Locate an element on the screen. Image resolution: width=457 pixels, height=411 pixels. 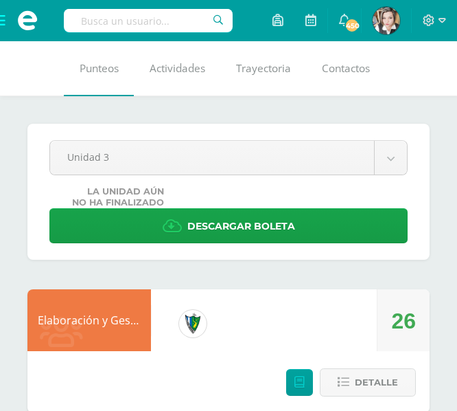
img: fdcb2fbed13c59cbc26ffce57975ecf3.png is located at coordinates (387, 21).